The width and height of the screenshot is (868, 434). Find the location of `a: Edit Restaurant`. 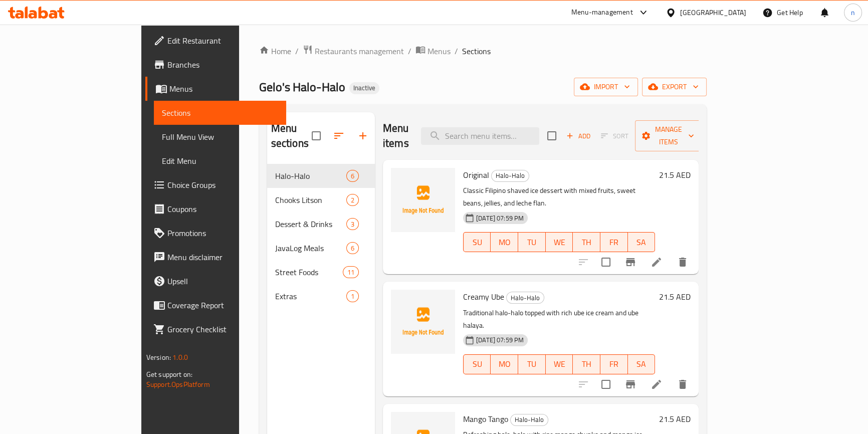

a: Edit Restaurant is located at coordinates (215, 41).